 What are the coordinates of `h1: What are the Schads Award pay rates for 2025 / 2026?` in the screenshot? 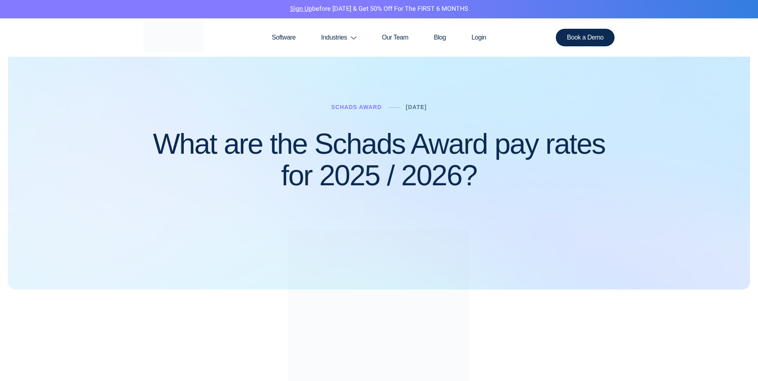 It's located at (379, 160).